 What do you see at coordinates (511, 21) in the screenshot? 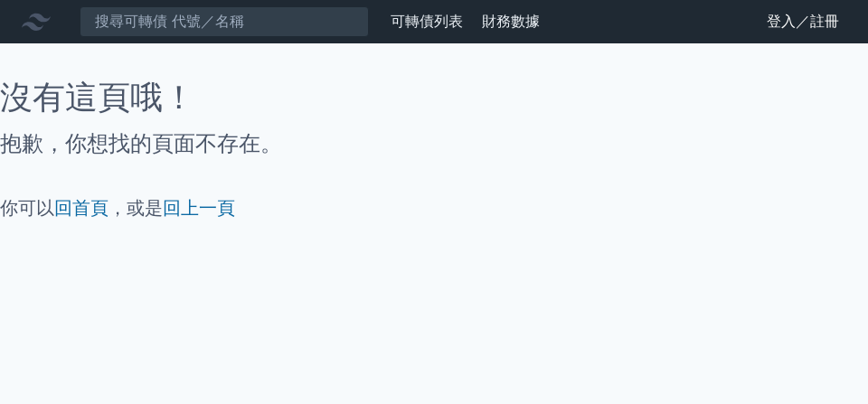
I see `a: 財務數據` at bounding box center [511, 21].